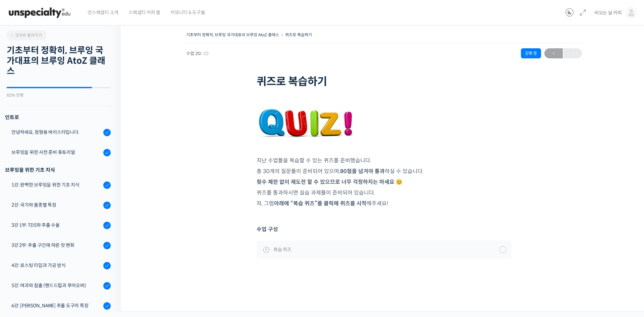  Describe the element at coordinates (282, 249) in the screenshot. I see `span: 복습 퀴즈` at that location.